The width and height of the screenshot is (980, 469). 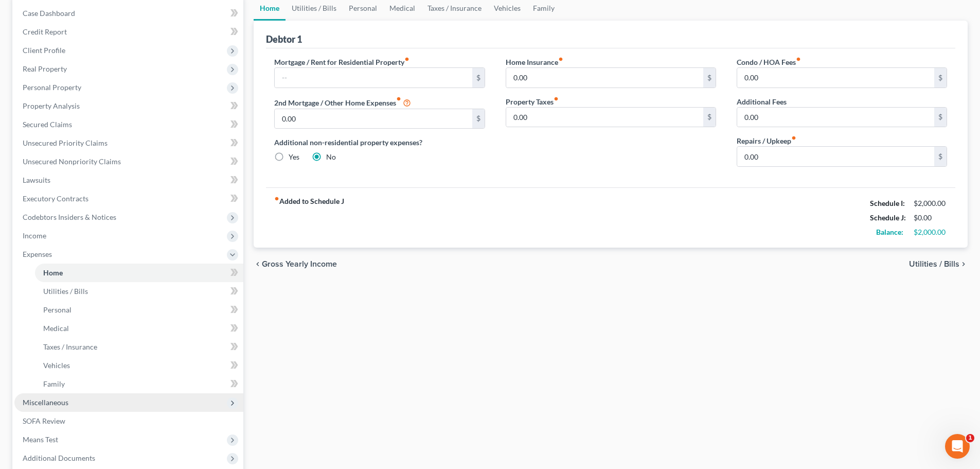 I want to click on a: Executory Contracts, so click(x=128, y=199).